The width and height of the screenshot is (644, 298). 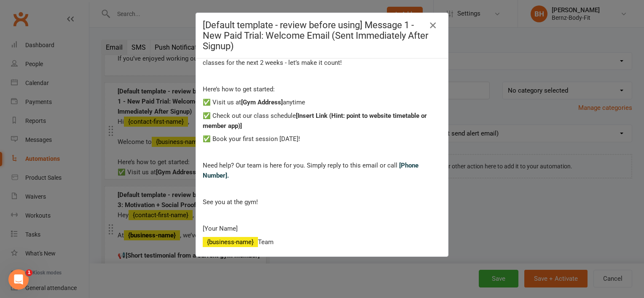 I want to click on span: 1, so click(x=29, y=273).